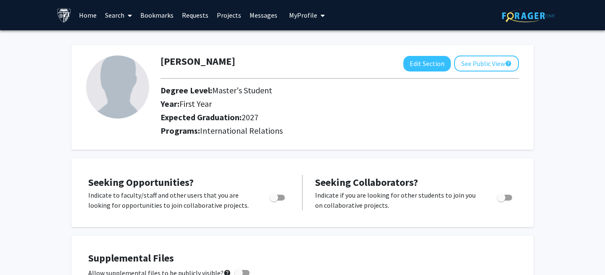 Image resolution: width=605 pixels, height=275 pixels. What do you see at coordinates (64, 15) in the screenshot?
I see `img: Johns Hopkins University Logo` at bounding box center [64, 15].